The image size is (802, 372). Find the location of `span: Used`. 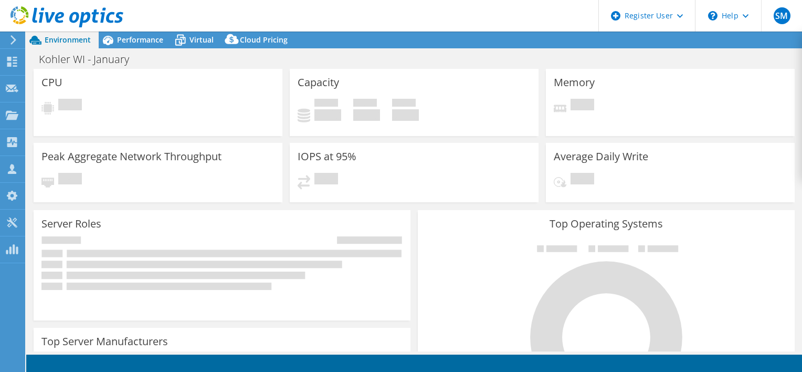

span: Used is located at coordinates (326, 104).